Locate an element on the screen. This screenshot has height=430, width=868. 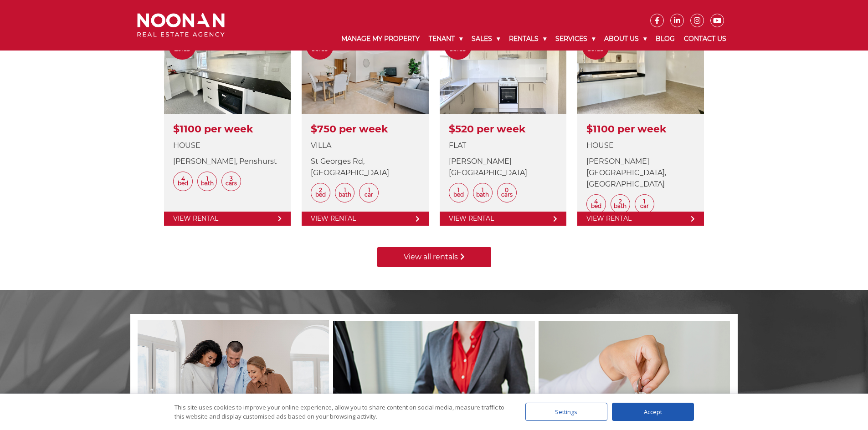
a: Blog is located at coordinates (666, 38).